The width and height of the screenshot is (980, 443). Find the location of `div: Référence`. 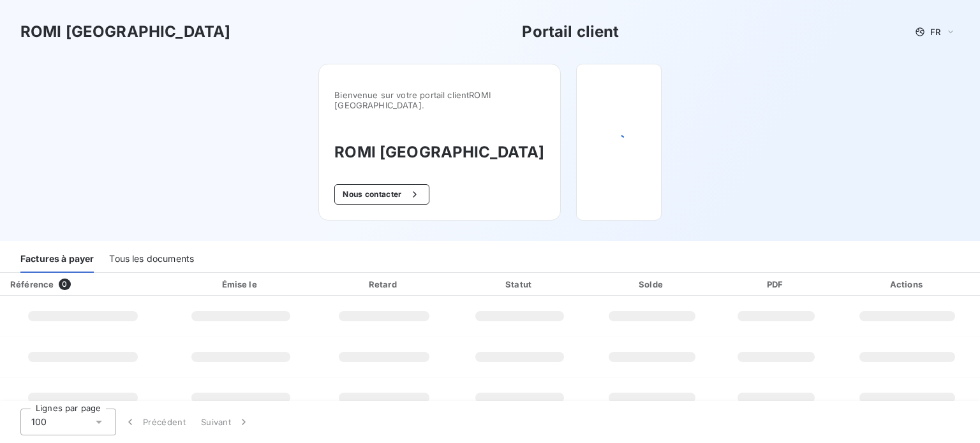

div: Référence is located at coordinates (32, 284).